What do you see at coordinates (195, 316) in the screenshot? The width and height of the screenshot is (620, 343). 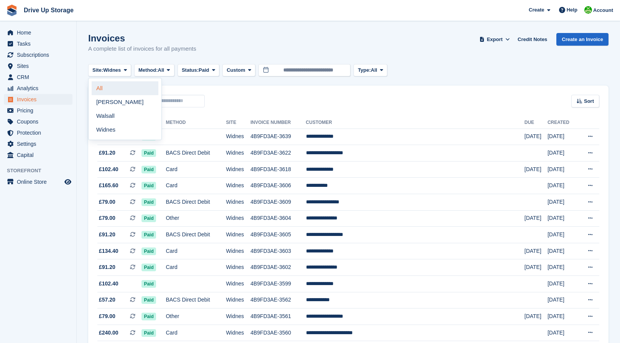 I see `td: Other` at bounding box center [195, 316].